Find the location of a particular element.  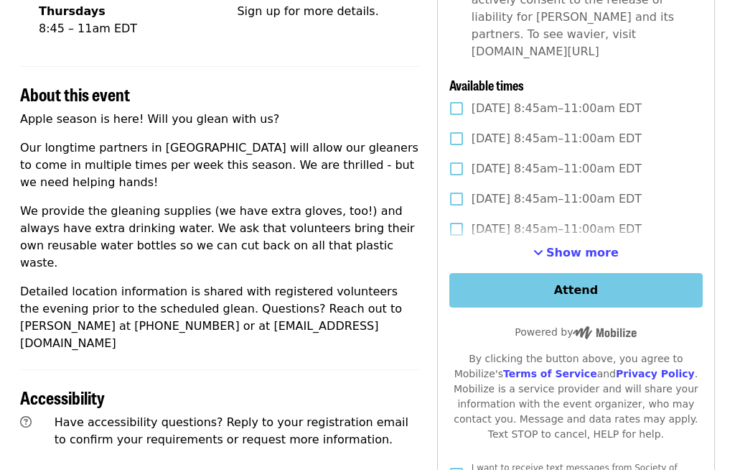

span: Powered by is located at coordinates (576, 332).